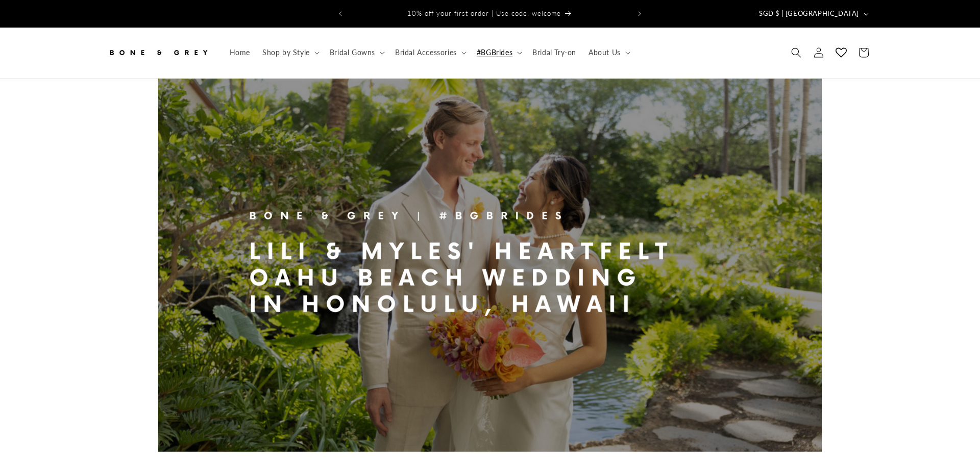  What do you see at coordinates (498, 52) in the screenshot?
I see `summary: #BGBrides` at bounding box center [498, 52].